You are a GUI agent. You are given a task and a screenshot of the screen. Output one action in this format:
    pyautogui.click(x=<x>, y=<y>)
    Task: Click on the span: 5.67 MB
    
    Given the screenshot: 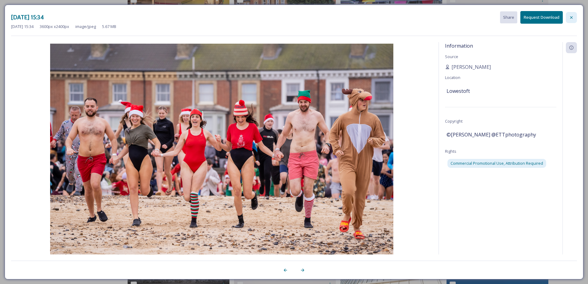 What is the action you would take?
    pyautogui.click(x=109, y=26)
    